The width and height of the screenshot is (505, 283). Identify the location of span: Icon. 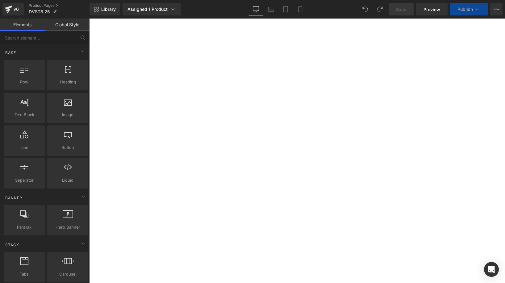
(24, 147).